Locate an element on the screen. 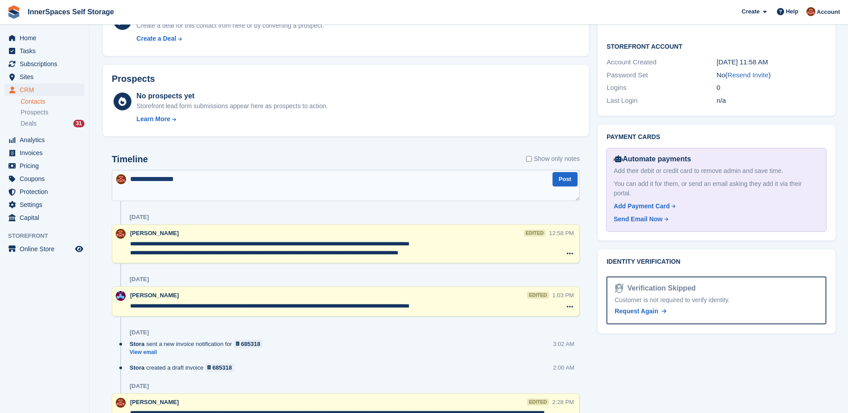 This screenshot has width=848, height=413. button: Post is located at coordinates (565, 179).